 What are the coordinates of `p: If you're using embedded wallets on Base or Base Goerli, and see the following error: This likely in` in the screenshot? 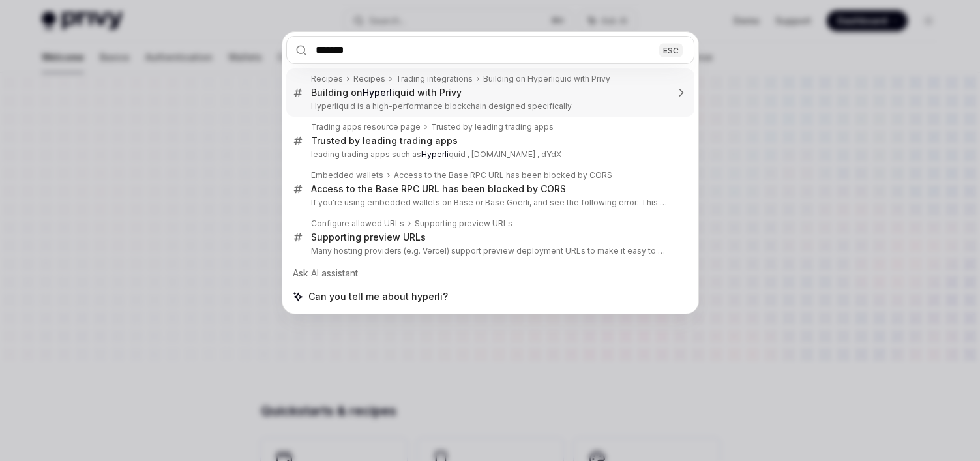 It's located at (489, 203).